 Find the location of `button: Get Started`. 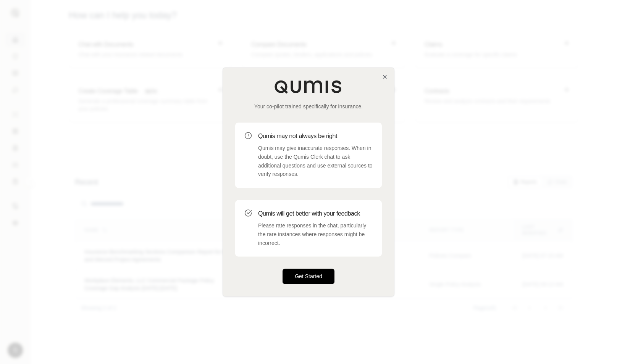

button: Get Started is located at coordinates (309, 277).